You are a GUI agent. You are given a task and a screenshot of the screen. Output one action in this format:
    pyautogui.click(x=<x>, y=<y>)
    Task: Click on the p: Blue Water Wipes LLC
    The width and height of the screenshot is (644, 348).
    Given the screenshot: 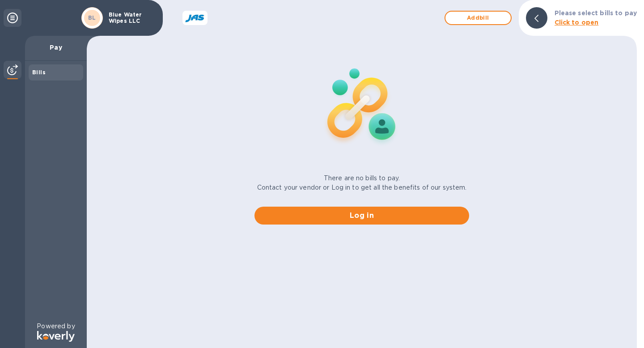 What is the action you would take?
    pyautogui.click(x=131, y=18)
    